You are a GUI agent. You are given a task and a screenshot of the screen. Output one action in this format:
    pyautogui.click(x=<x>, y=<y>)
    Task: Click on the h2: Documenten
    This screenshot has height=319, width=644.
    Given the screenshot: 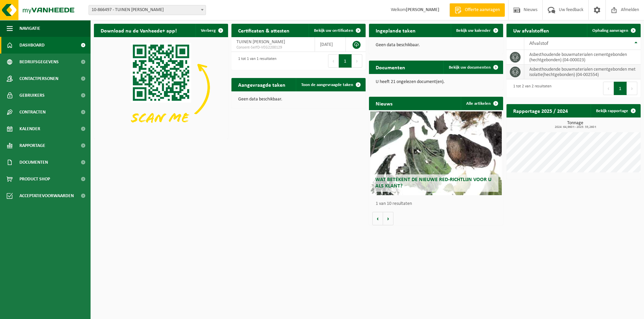 What is the action you would take?
    pyautogui.click(x=391, y=67)
    